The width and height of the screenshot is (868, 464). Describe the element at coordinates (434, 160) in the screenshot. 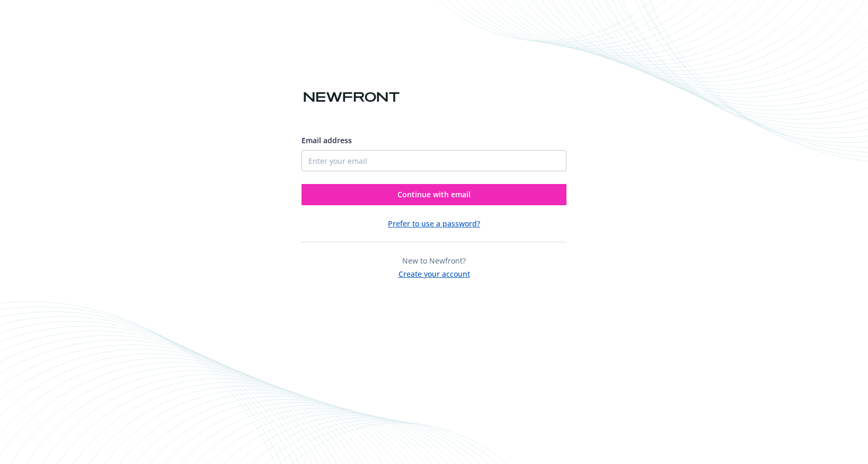

I see `input: Enter your email` at that location.